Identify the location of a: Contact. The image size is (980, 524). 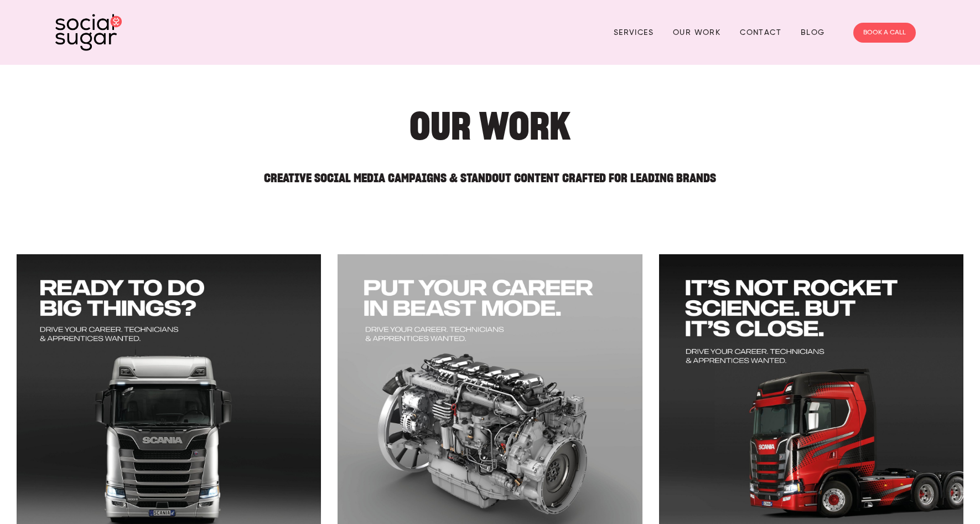
(760, 32).